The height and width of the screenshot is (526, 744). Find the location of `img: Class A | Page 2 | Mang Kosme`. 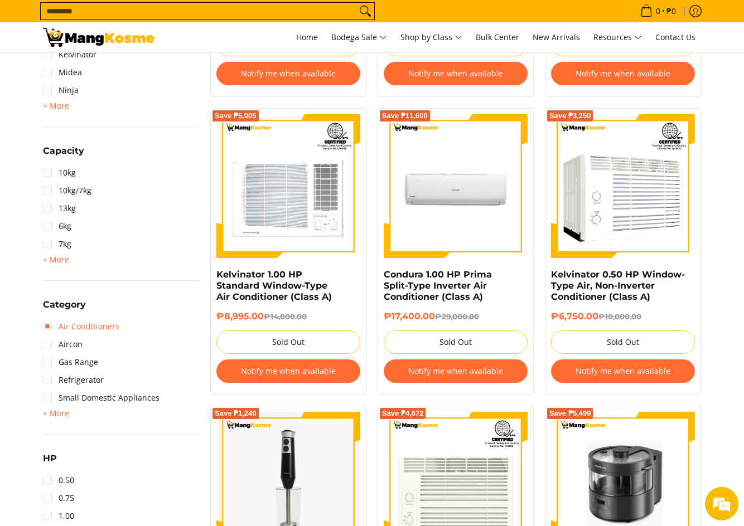

img: Class A | Page 2 | Mang Kosme is located at coordinates (99, 37).